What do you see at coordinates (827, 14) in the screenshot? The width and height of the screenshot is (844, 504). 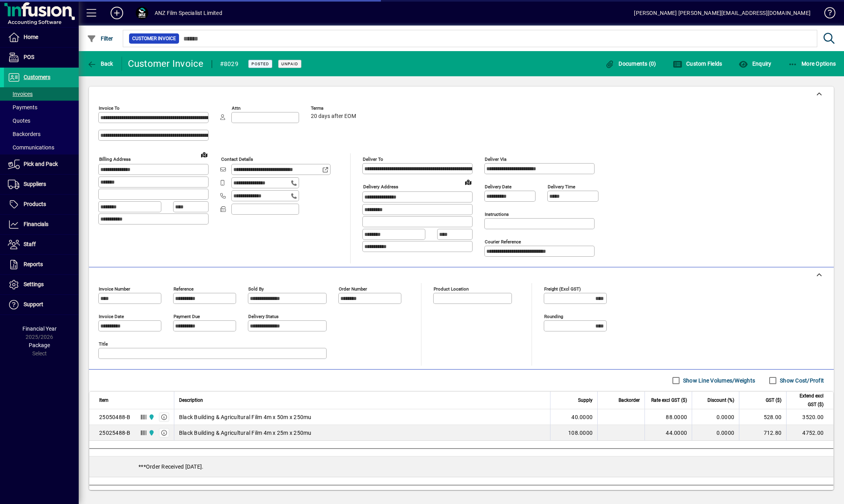 I see `a: Knowledge Base` at bounding box center [827, 14].